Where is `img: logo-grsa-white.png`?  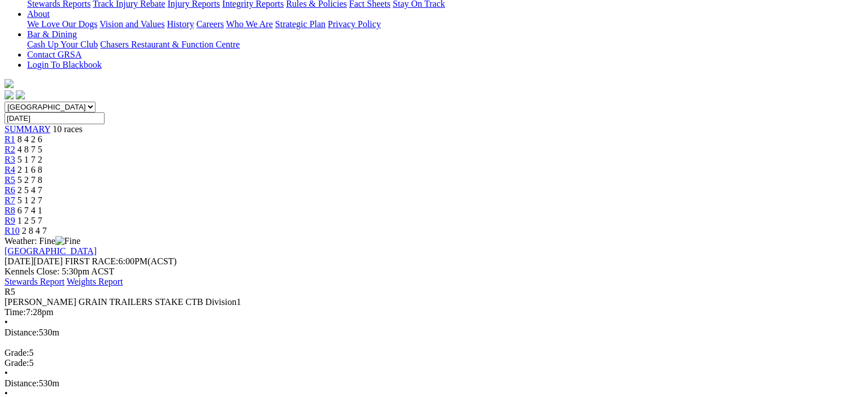 img: logo-grsa-white.png is located at coordinates (9, 83).